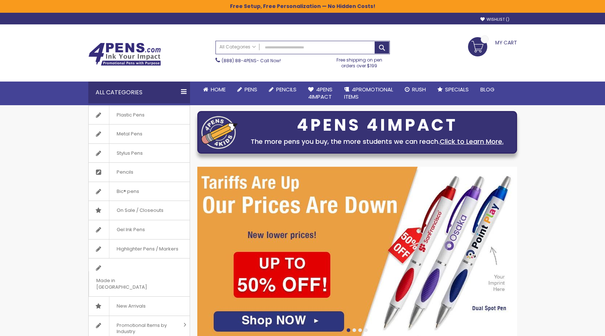  Describe the element at coordinates (419, 89) in the screenshot. I see `span: Rush` at that location.